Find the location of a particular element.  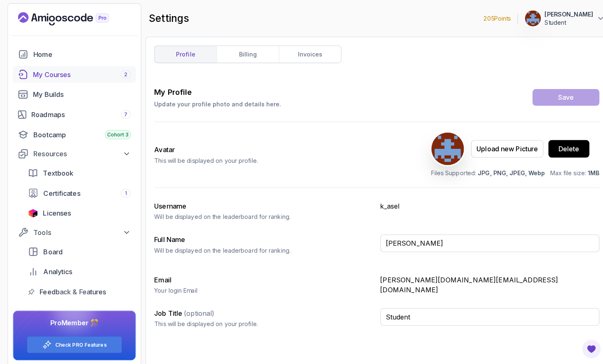

button: Check PRO Features is located at coordinates (74, 340).